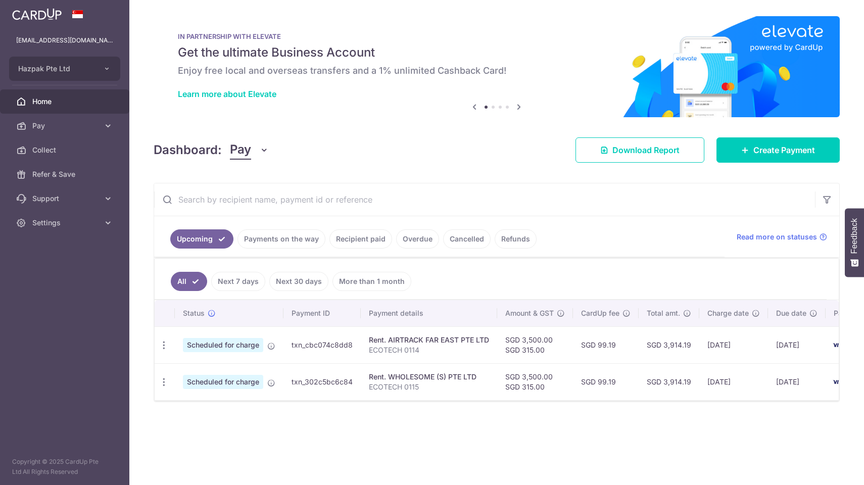 This screenshot has width=864, height=485. Describe the element at coordinates (299, 281) in the screenshot. I see `a: Next 30 days` at that location.